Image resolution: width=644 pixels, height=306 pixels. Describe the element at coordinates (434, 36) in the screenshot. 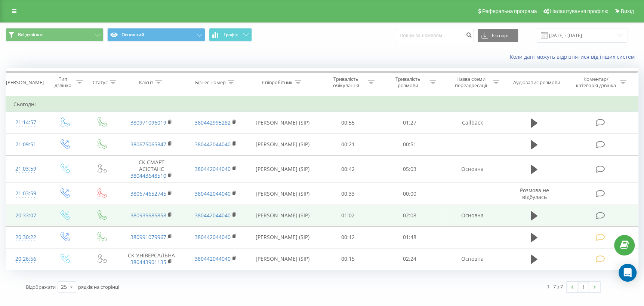

I see `input: Пошук за номером` at that location.